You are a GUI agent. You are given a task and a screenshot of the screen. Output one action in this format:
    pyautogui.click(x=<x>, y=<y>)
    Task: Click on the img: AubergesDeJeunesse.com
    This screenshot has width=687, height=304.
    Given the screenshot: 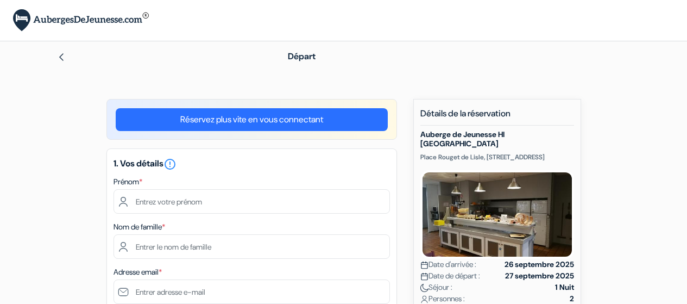 What is the action you would take?
    pyautogui.click(x=81, y=20)
    